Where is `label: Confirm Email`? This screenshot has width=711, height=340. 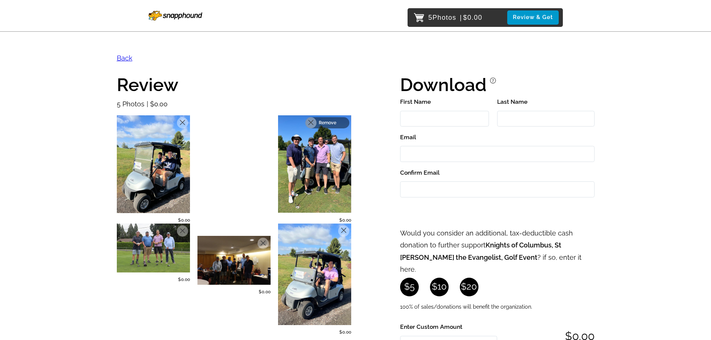 label: Confirm Email is located at coordinates (497, 173).